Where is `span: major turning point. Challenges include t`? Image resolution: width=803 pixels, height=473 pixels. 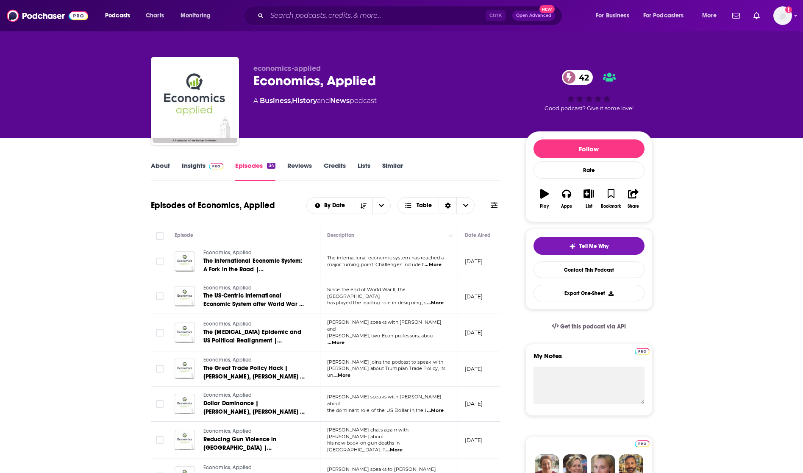
span: major turning point. Challenges include t is located at coordinates (375, 264).